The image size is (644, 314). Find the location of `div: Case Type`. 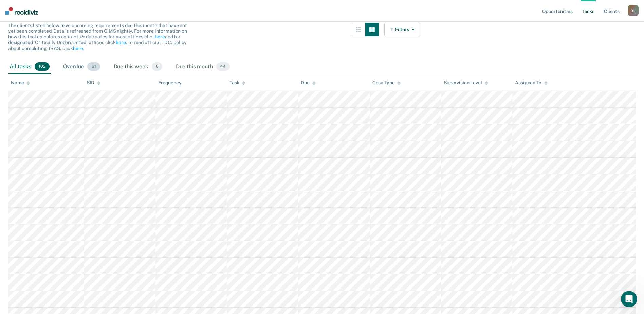

div: Case Type is located at coordinates (387, 83).